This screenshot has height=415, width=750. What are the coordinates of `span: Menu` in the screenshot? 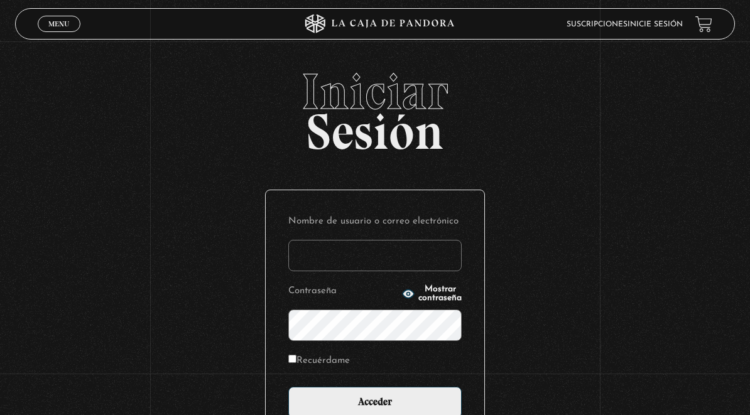 It's located at (58, 24).